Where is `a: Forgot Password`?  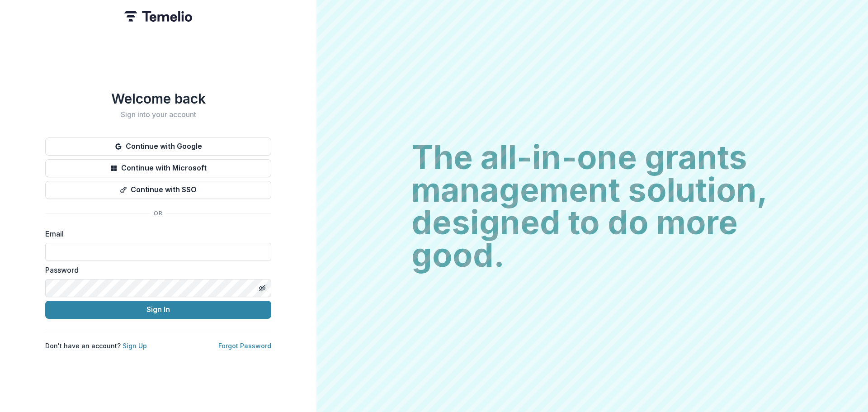
a: Forgot Password is located at coordinates (245, 345).